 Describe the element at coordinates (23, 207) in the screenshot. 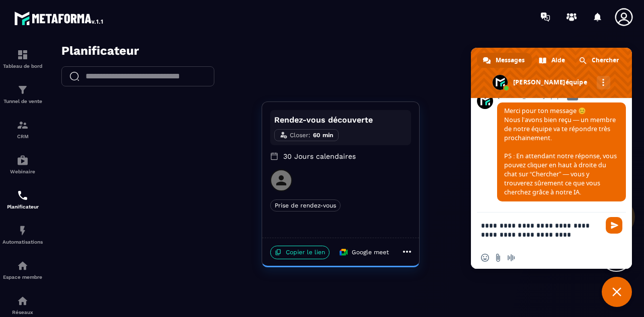

I see `p: Planificateur` at that location.